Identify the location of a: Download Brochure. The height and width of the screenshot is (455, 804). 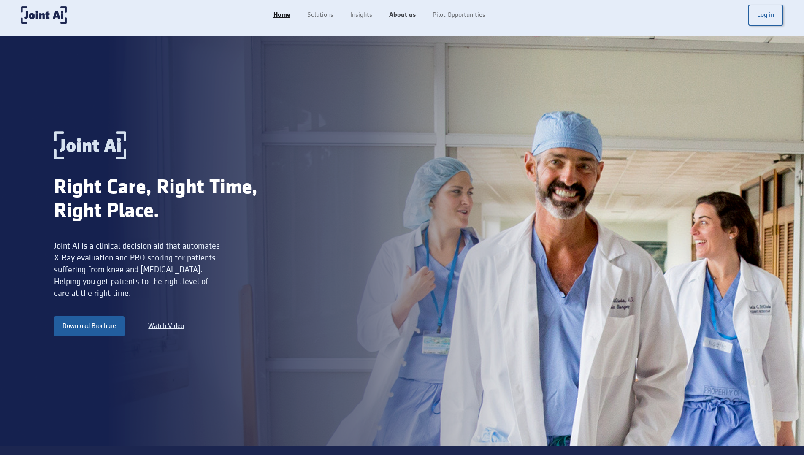
(89, 326).